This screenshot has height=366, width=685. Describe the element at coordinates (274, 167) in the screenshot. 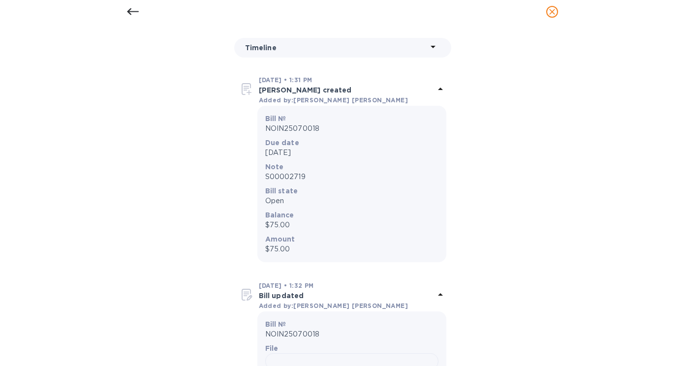

I see `b: Note` at that location.